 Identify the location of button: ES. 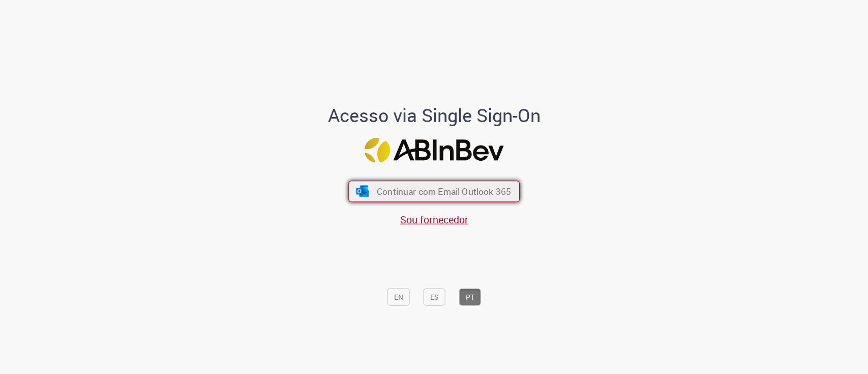
(434, 298).